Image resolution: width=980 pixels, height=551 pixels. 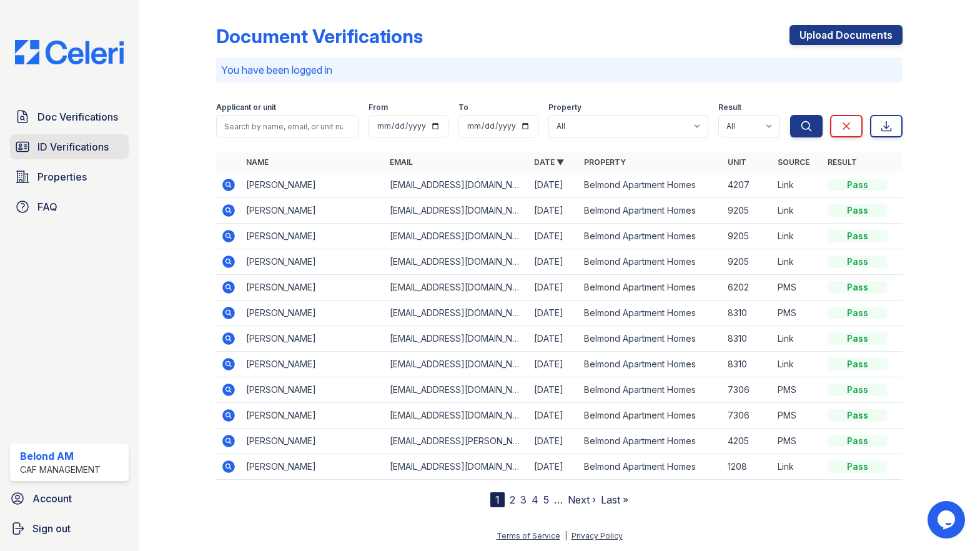 What do you see at coordinates (77, 117) in the screenshot?
I see `span: Doc Verifications` at bounding box center [77, 117].